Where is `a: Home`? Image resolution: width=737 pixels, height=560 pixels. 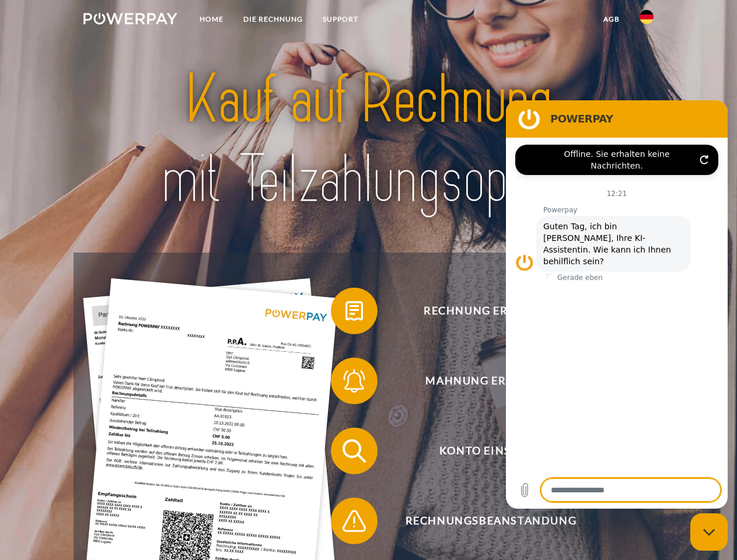 a: Home is located at coordinates (211, 19).